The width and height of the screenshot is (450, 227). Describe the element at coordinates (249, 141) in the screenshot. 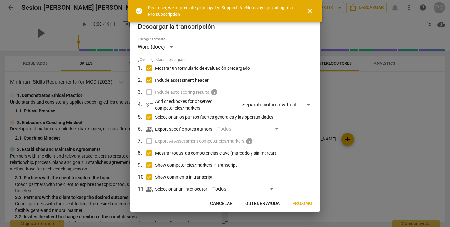

I see `span: Purchase a subscription to enable` at that location.